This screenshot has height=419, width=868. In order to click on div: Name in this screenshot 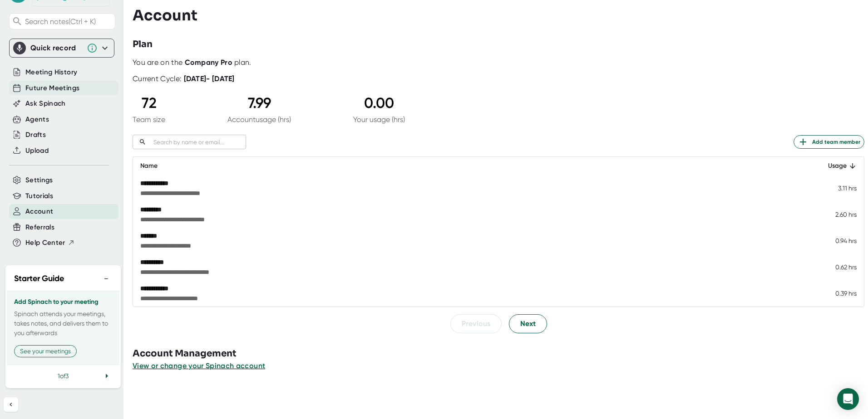, I will do `click(470, 166)`.